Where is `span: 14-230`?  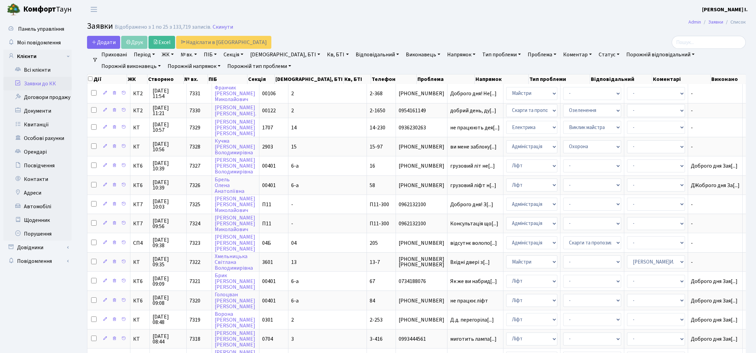 span: 14-230 is located at coordinates (377, 128).